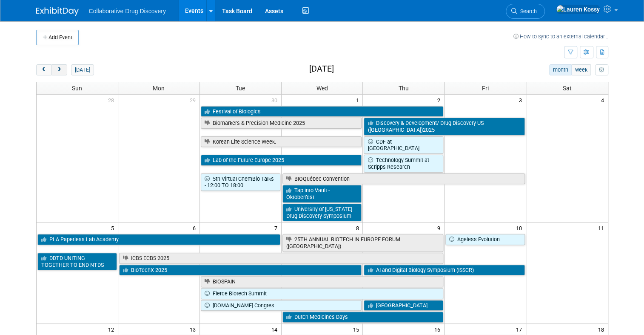 Image resolution: width=644 pixels, height=335 pixels. Describe the element at coordinates (444, 270) in the screenshot. I see `a: AI and Digital Biology Symposium (ISSCR)` at that location.